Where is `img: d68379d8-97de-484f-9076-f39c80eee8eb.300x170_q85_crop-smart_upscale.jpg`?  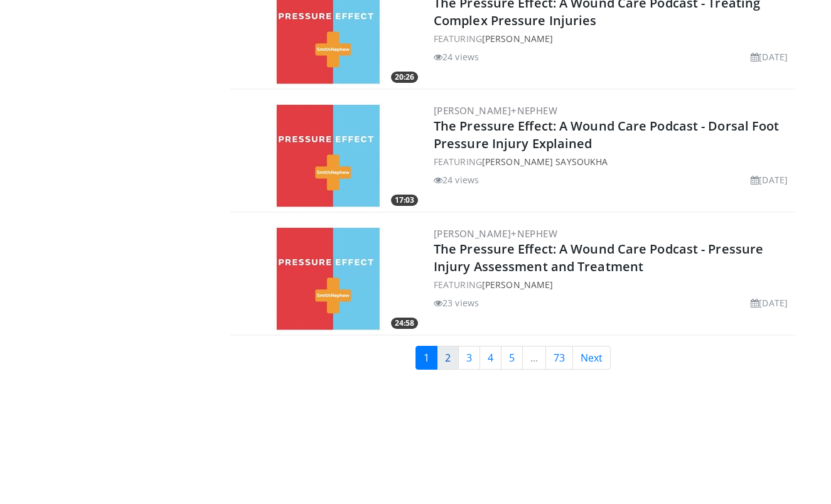
img: d68379d8-97de-484f-9076-f39c80eee8eb.300x170_q85_crop-smart_upscale.jpg is located at coordinates (327, 156).